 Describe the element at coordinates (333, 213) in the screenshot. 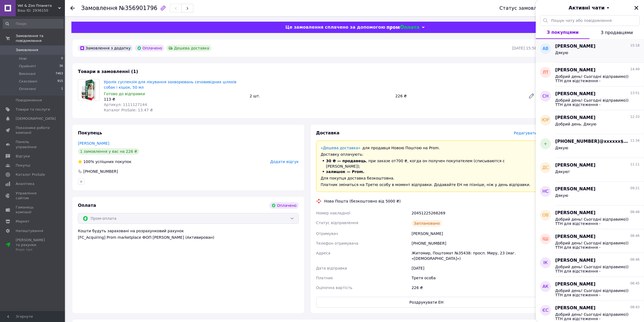

I see `span: Номер накладної` at that location.